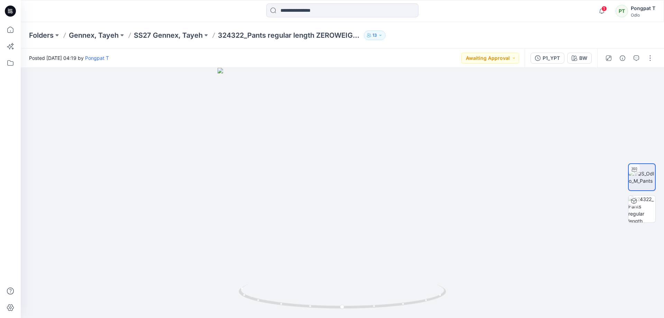  What do you see at coordinates (168, 35) in the screenshot?
I see `a: SS27 Gennex, Tayeh` at bounding box center [168, 35].